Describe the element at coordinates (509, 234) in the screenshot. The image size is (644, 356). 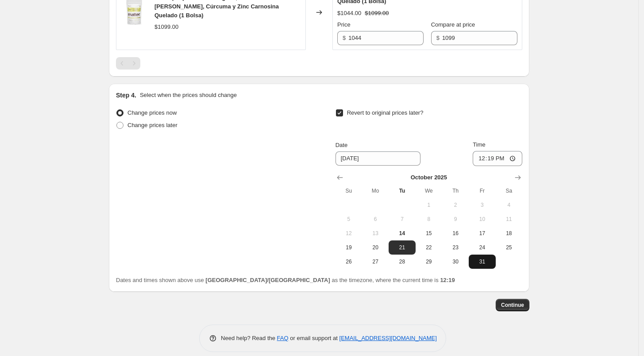
I see `button: Saturday October 18 2025` at that location.